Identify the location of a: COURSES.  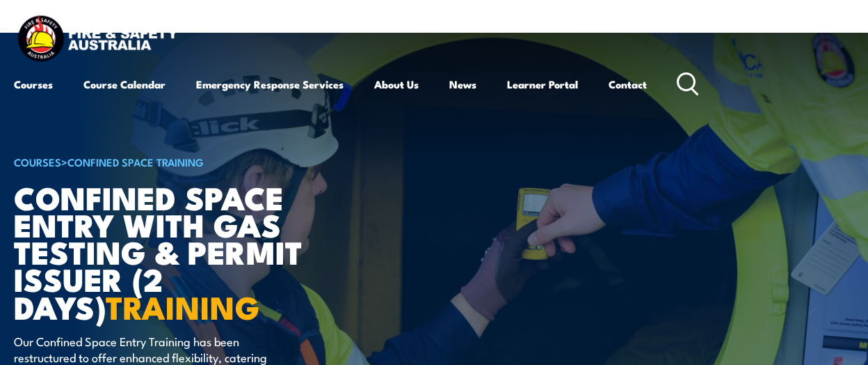
(38, 161).